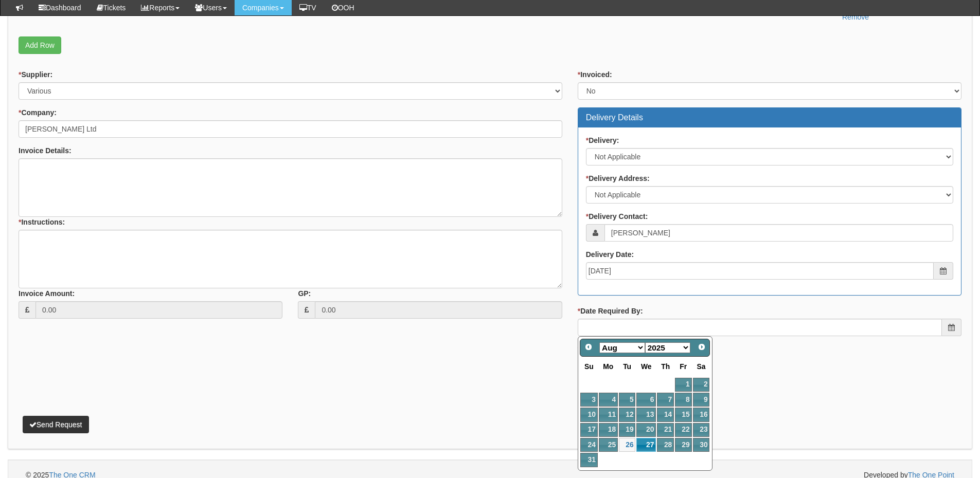  Describe the element at coordinates (701, 399) in the screenshot. I see `a: 9` at that location.